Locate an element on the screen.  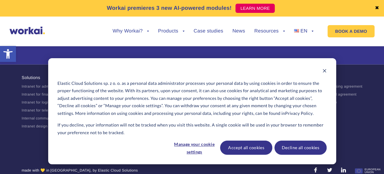
a: Products is located at coordinates (171, 31).